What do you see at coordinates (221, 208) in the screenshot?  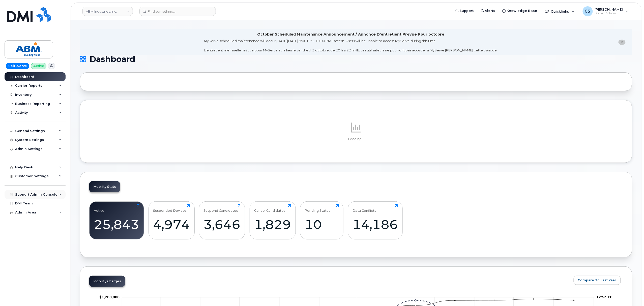 I see `div: Suspend Candidates` at bounding box center [221, 208].